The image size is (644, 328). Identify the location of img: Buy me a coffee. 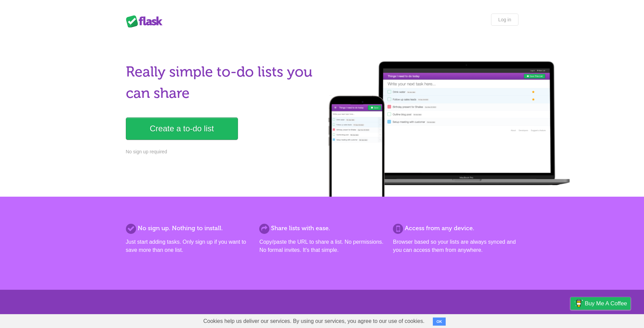
(578, 303).